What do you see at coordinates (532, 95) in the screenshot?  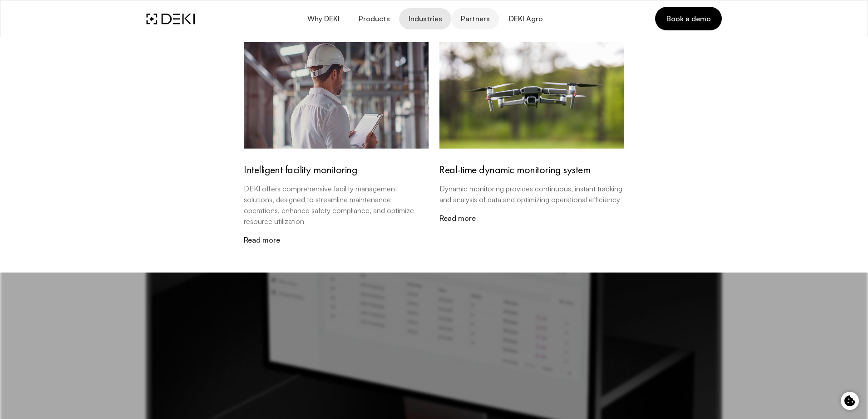 I see `img: drone_automation.BO5K6x7S.jpg` at bounding box center [532, 95].